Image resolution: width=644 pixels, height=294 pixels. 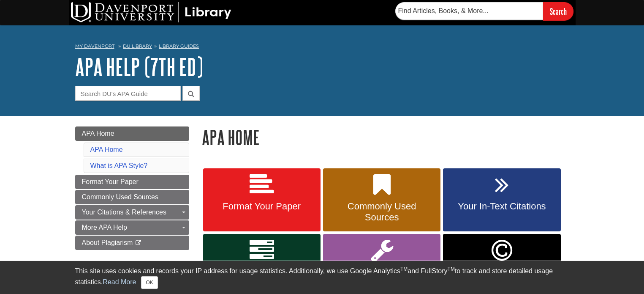 I want to click on input: Search, so click(x=558, y=11).